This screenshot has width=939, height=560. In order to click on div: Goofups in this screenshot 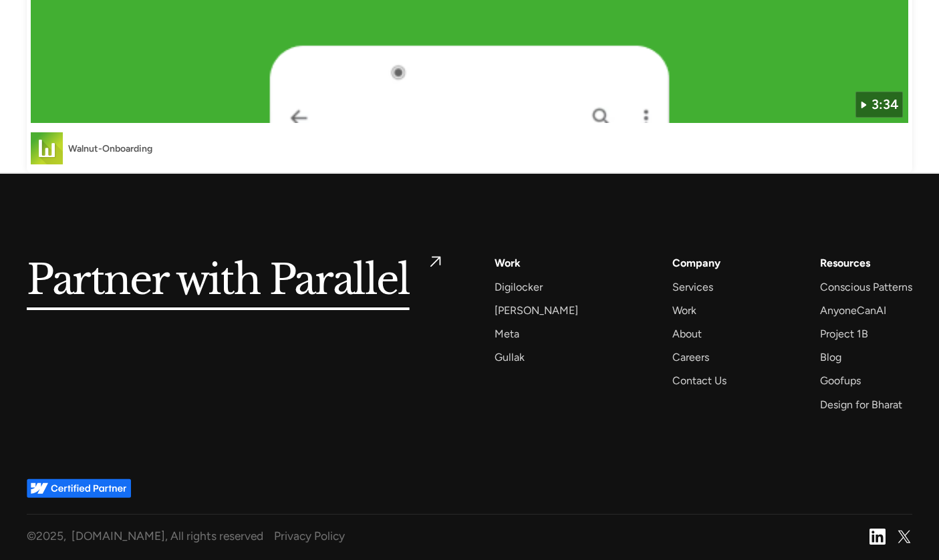, I will do `click(840, 380)`.